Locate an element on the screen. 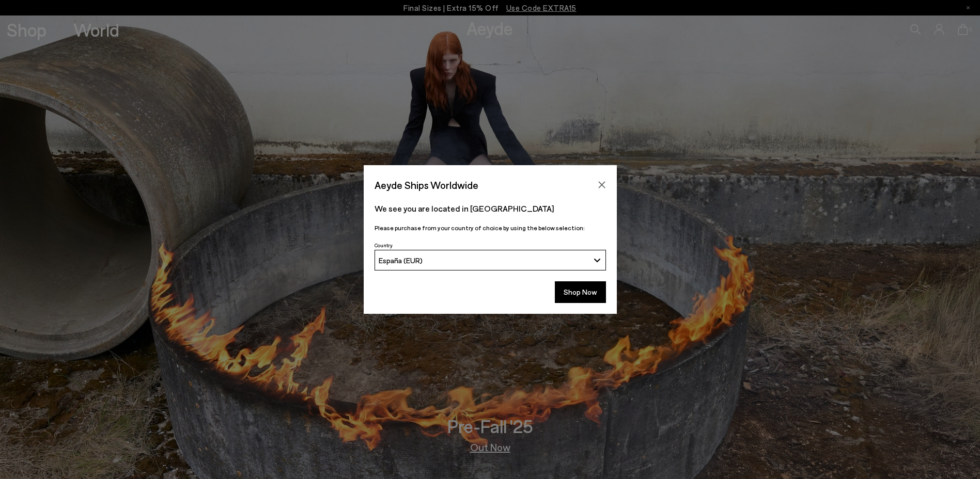 This screenshot has height=479, width=980. button: Shop Now is located at coordinates (580, 292).